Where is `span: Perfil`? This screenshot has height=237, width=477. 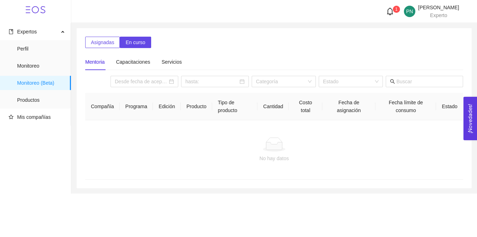
span: Perfil is located at coordinates (41, 49).